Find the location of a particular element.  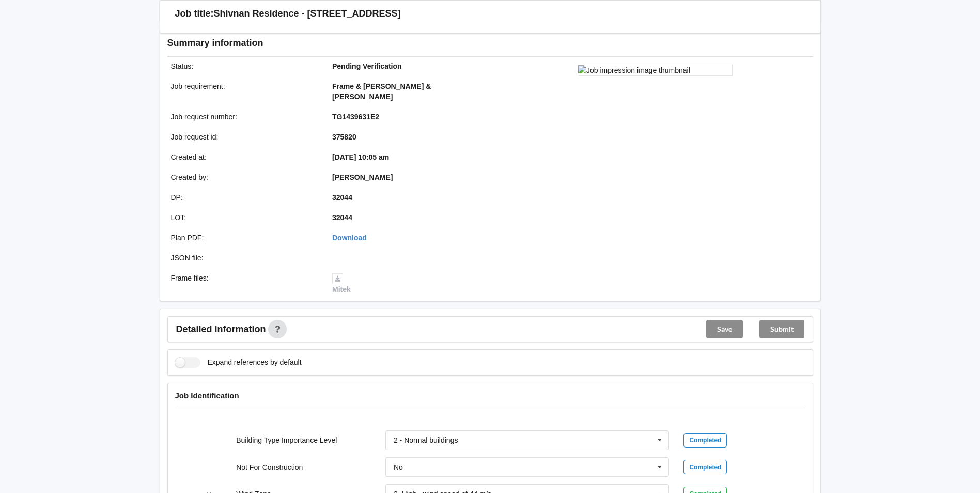

div: No is located at coordinates (399, 467).